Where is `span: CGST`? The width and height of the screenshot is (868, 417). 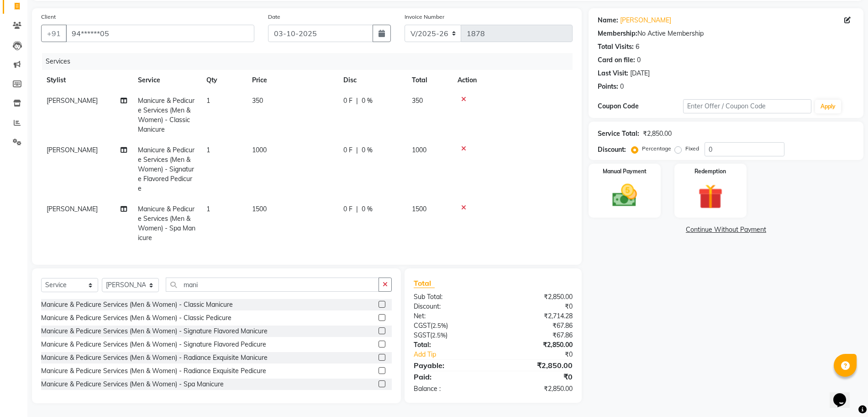
span: CGST is located at coordinates (422, 326).